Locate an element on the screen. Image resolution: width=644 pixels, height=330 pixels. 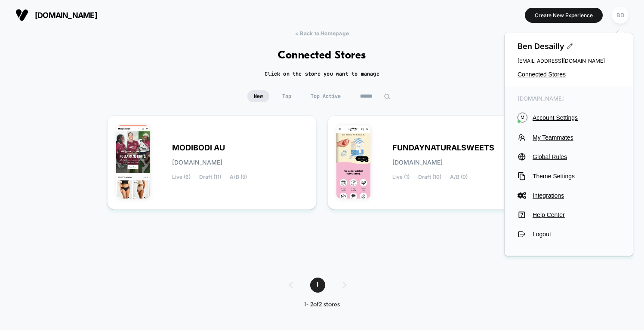
span: New is located at coordinates (258, 96).